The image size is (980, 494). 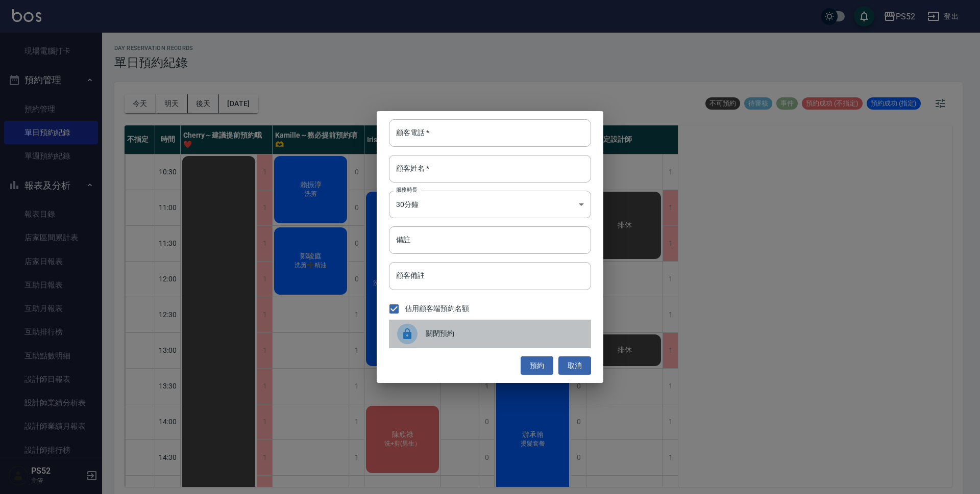 I want to click on span: 佔用顧客端預約名額, so click(x=437, y=309).